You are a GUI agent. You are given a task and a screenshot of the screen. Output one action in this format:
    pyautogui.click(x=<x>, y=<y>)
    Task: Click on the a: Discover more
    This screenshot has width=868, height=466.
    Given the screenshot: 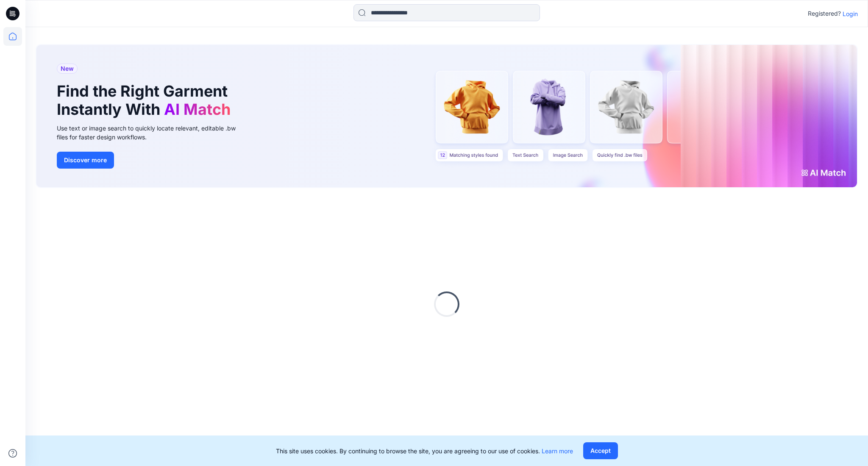 What is the action you would take?
    pyautogui.click(x=86, y=160)
    